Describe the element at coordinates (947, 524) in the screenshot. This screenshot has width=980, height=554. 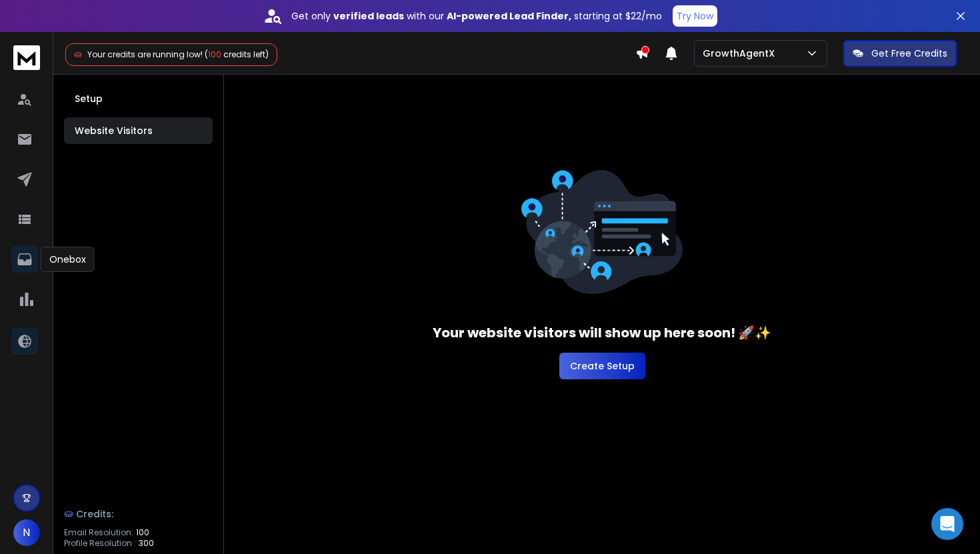
I see `div: Open Intercom Messenger` at that location.